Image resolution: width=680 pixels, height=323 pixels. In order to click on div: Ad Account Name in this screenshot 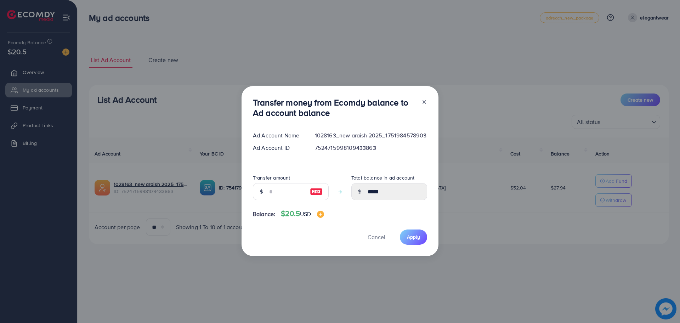, I will do `click(278, 135)`.